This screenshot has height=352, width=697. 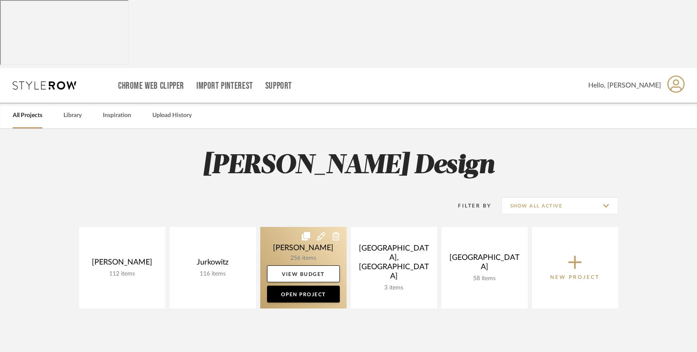 I want to click on a: Inspiration, so click(x=117, y=115).